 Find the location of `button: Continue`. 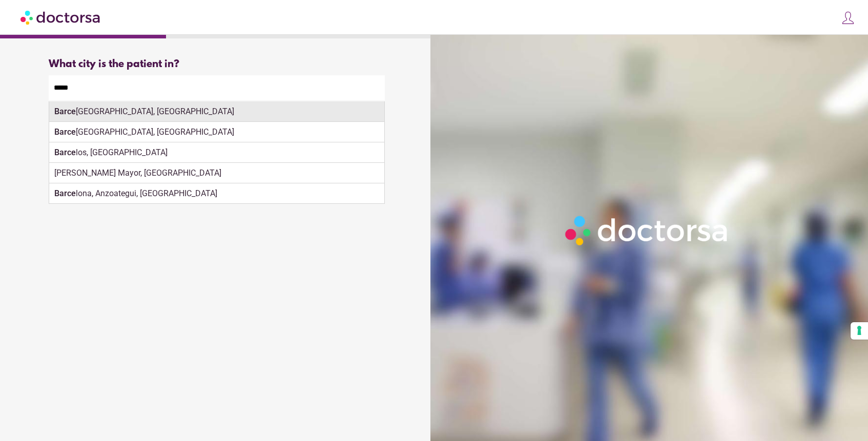

button: Continue is located at coordinates (357, 169).